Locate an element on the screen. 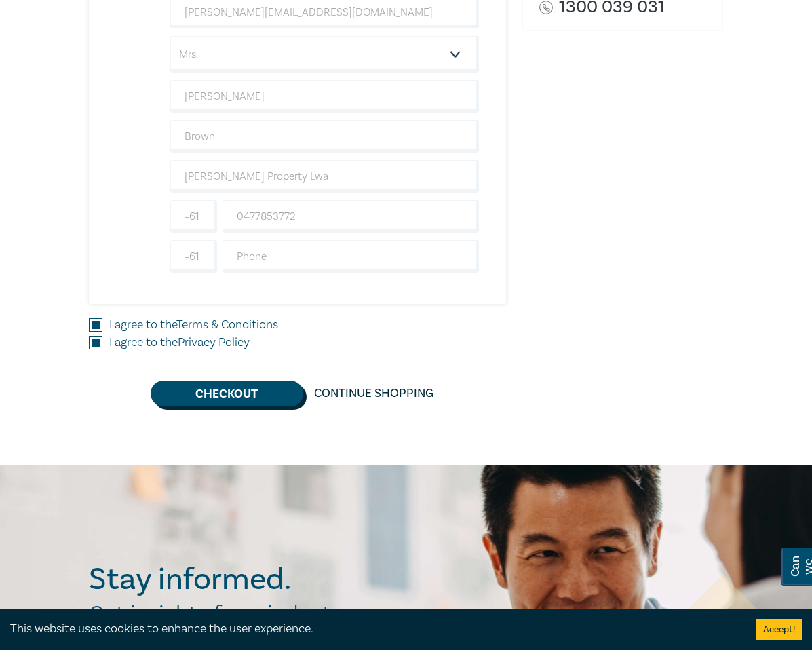 Image resolution: width=812 pixels, height=650 pixels. a: Continue Shopping is located at coordinates (374, 393).